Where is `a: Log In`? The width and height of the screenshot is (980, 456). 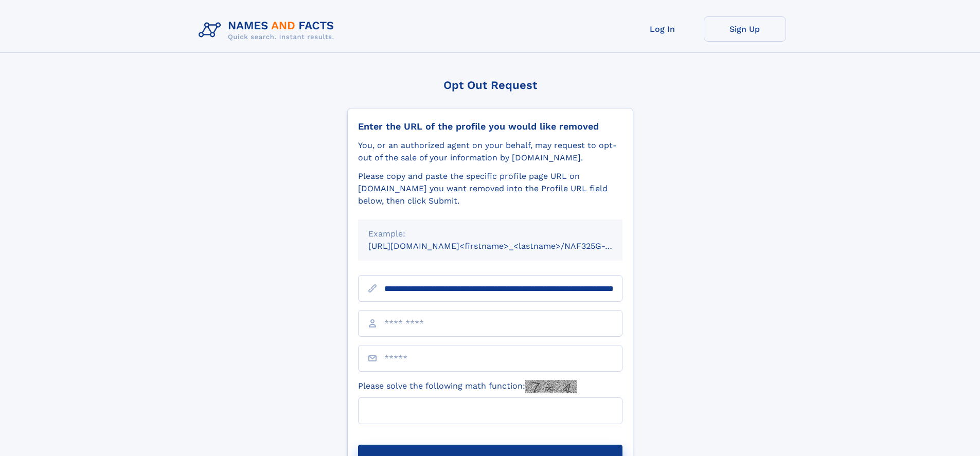 a: Log In is located at coordinates (663, 29).